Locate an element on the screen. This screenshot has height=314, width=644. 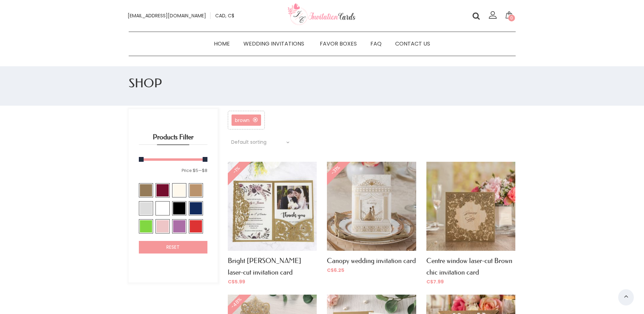
a: Centre window laser-cut Brown chic invitation card is located at coordinates (469, 266).